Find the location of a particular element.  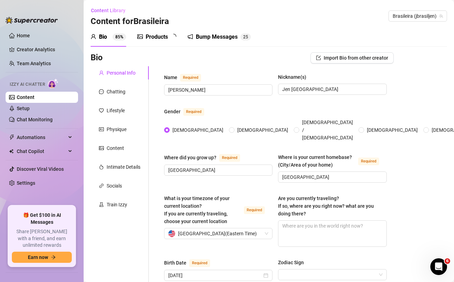

div: Nickname(s) is located at coordinates (292, 77).